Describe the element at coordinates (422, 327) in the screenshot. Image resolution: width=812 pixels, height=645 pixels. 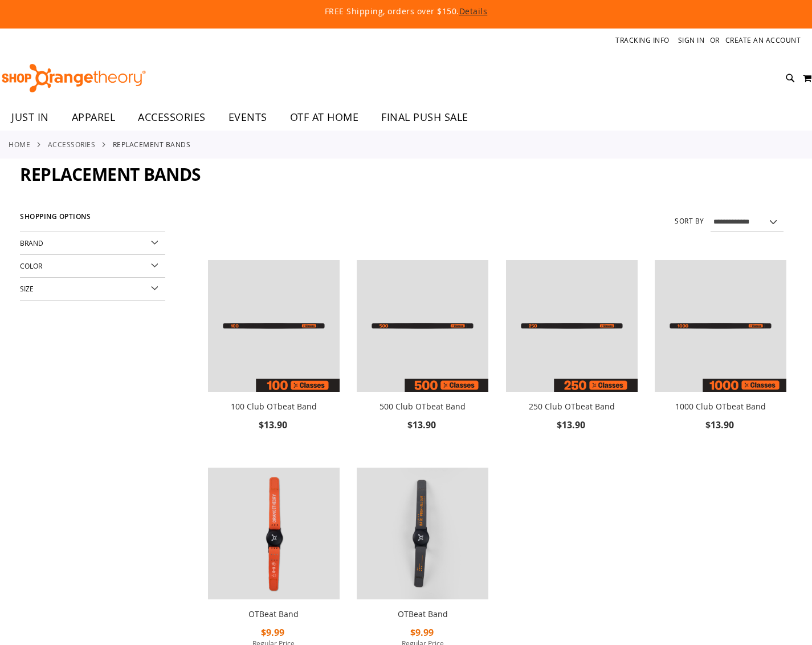
I see `a: Image of 500 Club OTbeat Band` at that location.